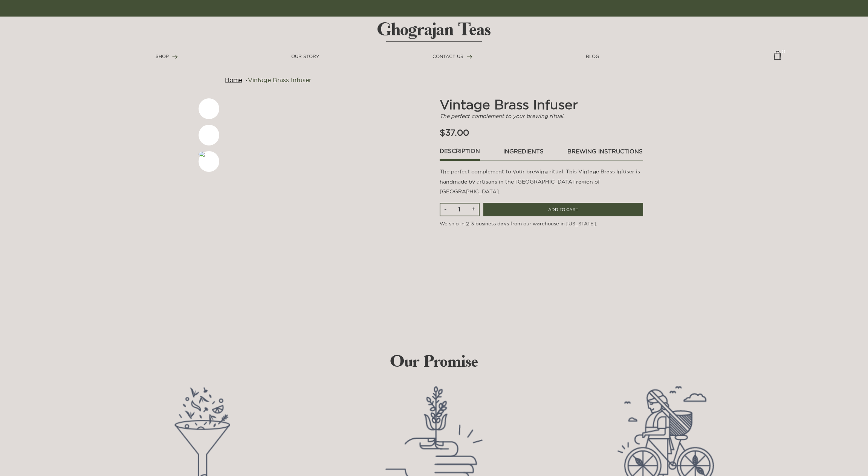 The image size is (868, 476). Describe the element at coordinates (166, 56) in the screenshot. I see `a: SHOP` at that location.